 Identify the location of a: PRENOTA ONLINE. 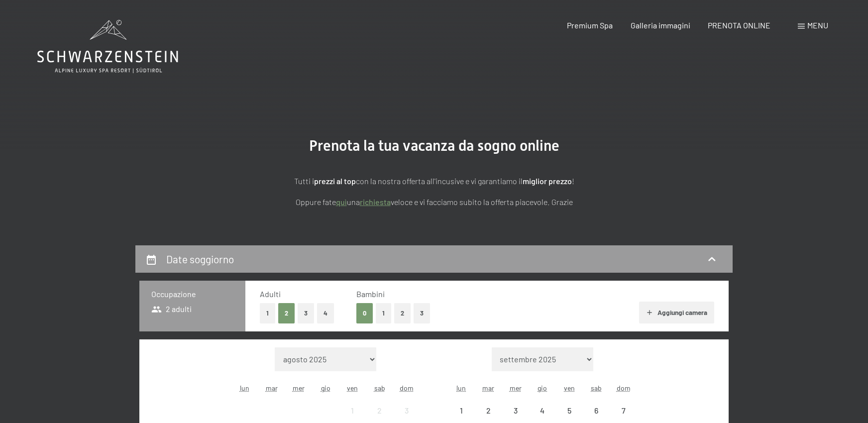
(739, 25).